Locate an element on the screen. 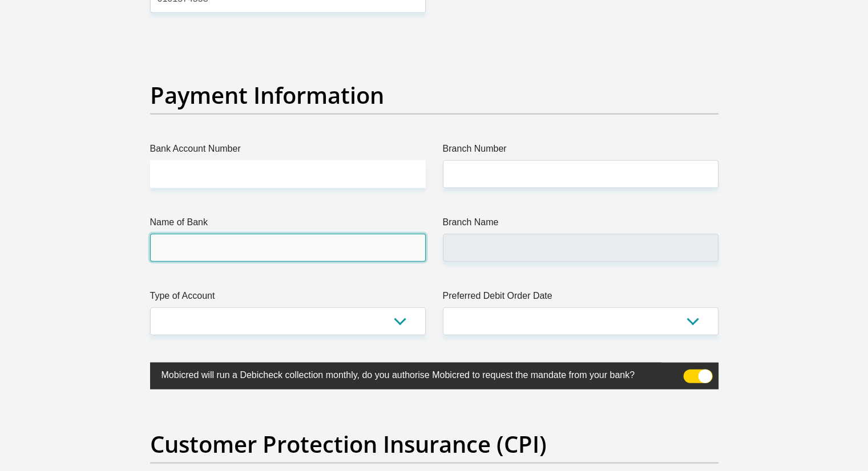 The width and height of the screenshot is (868, 471). label: Bank Account Number is located at coordinates (288, 151).